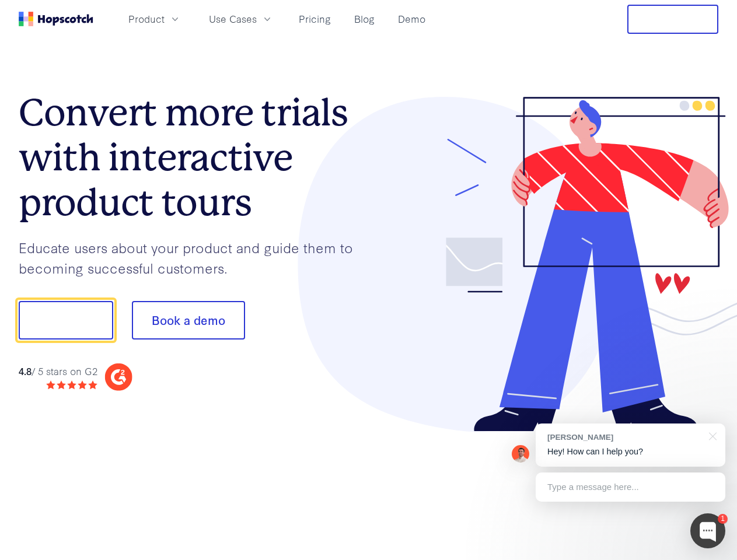  Describe the element at coordinates (411, 18) in the screenshot. I see `a: Demo` at that location.